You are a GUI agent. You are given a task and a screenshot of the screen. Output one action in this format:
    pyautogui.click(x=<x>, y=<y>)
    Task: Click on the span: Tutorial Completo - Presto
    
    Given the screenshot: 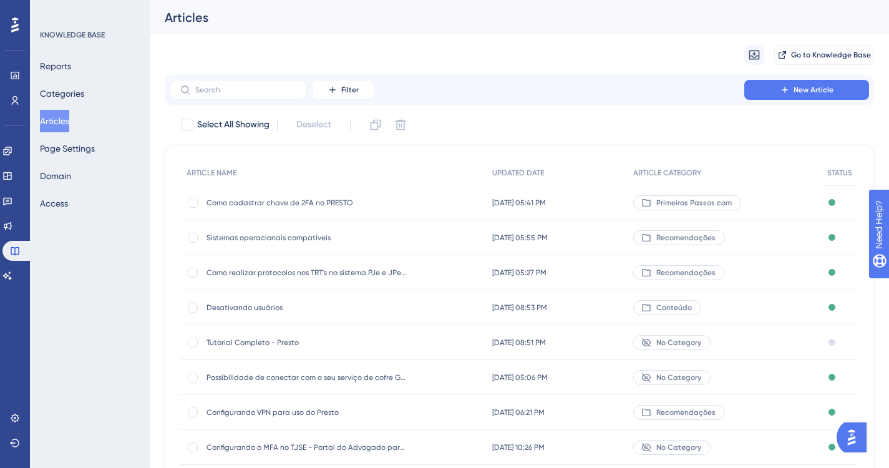 What is the action you would take?
    pyautogui.click(x=306, y=343)
    